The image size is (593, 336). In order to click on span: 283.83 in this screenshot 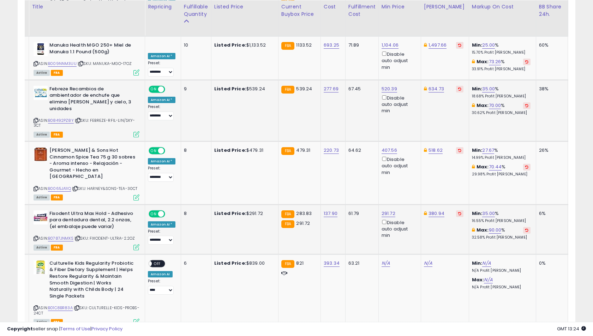, I will do `click(304, 213)`.